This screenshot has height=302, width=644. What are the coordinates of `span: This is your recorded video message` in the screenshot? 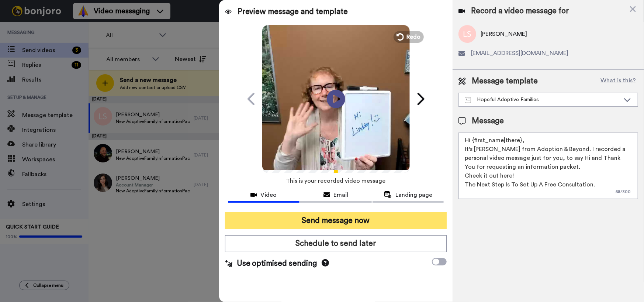 It's located at (336, 181).